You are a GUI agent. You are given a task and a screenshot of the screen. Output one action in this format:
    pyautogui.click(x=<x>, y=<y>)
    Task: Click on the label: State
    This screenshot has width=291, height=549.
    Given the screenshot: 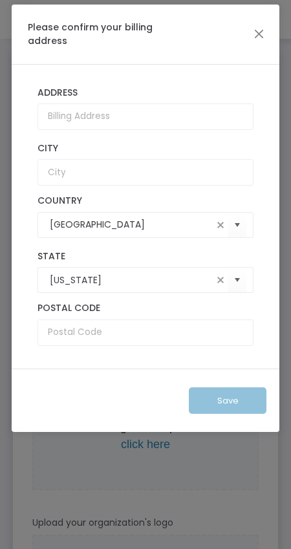 What is the action you would take?
    pyautogui.click(x=146, y=257)
    